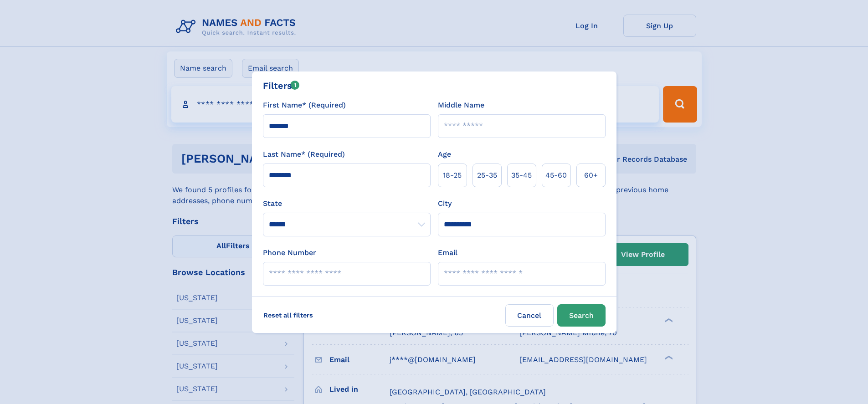 This screenshot has width=868, height=404. I want to click on label: State, so click(347, 203).